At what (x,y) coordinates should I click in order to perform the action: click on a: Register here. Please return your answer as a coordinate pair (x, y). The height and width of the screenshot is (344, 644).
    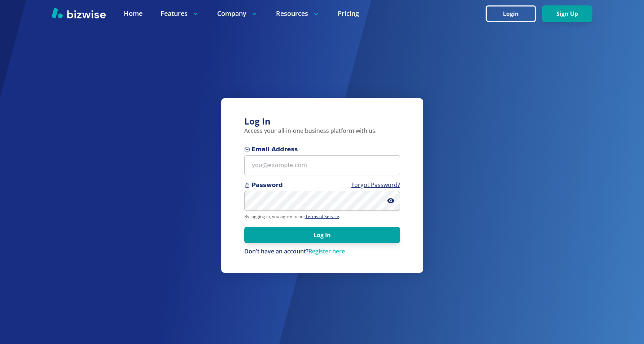
    Looking at the image, I should click on (327, 252).